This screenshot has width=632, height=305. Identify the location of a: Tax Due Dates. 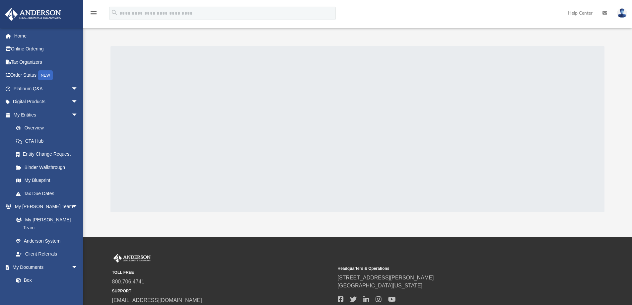
(48, 194).